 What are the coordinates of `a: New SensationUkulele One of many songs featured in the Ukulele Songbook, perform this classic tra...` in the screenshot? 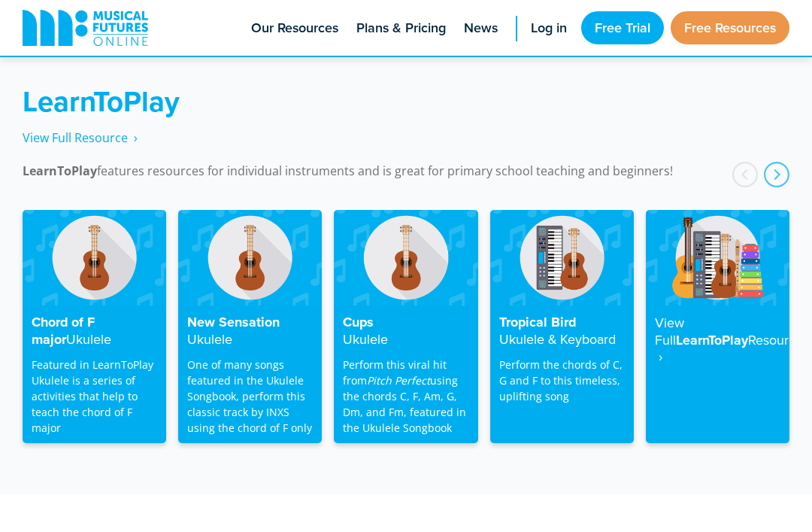 It's located at (250, 326).